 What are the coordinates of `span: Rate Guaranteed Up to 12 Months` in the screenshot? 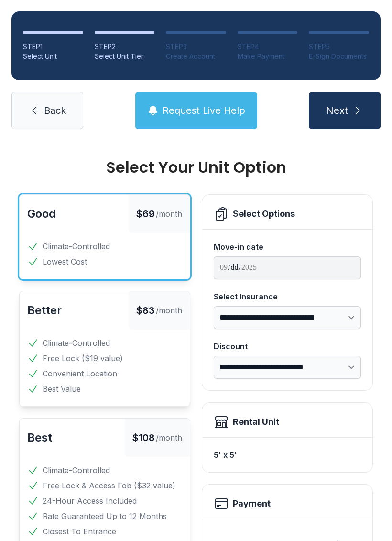 It's located at (105, 516).